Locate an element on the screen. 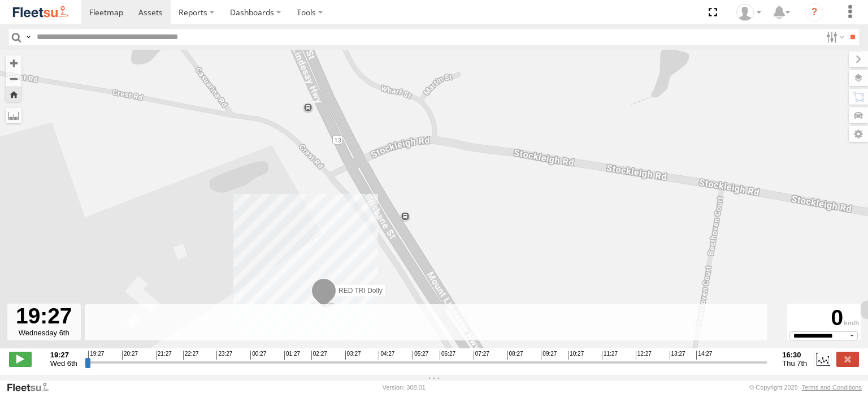 The height and width of the screenshot is (393, 868). span: 08:27 is located at coordinates (516, 355).